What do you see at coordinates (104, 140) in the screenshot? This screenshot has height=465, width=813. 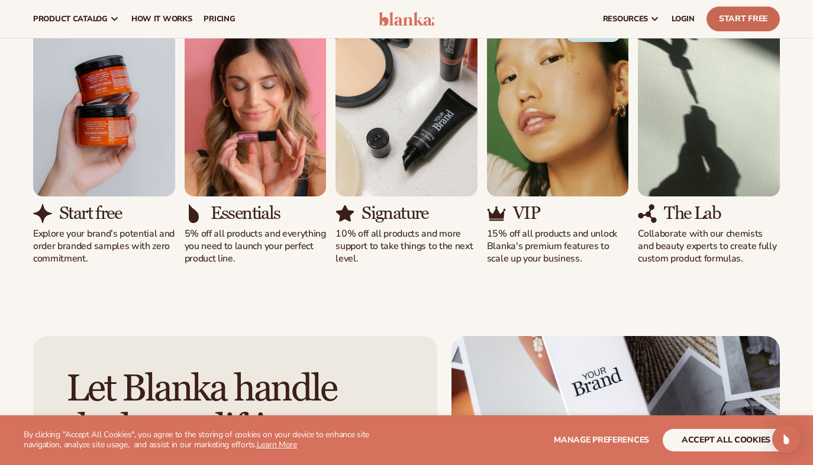 I see `div: 1 / 5` at bounding box center [104, 140].